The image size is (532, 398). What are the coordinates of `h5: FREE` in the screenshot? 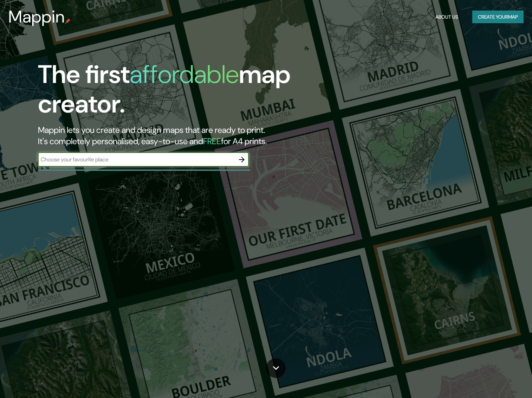 It's located at (212, 141).